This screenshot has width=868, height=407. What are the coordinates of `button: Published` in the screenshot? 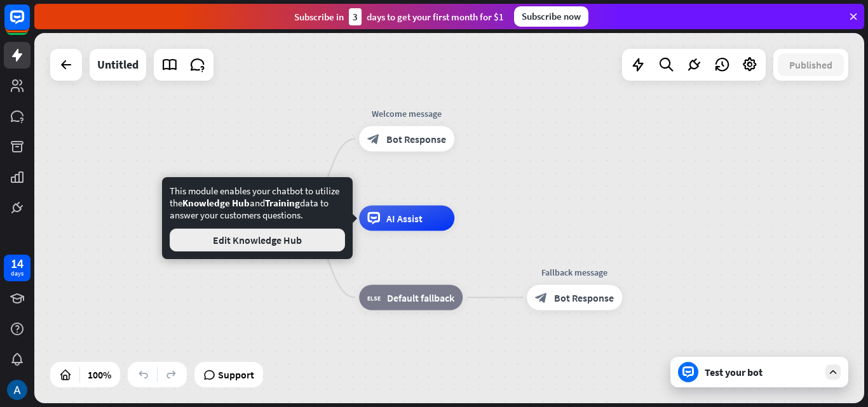 It's located at (811, 65).